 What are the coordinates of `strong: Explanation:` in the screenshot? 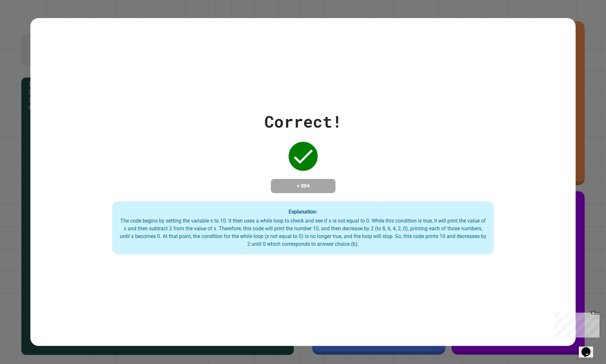 It's located at (303, 211).